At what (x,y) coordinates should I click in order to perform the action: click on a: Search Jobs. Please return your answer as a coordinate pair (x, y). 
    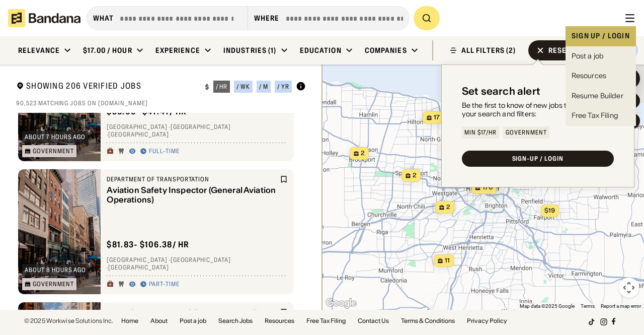
    Looking at the image, I should click on (235, 320).